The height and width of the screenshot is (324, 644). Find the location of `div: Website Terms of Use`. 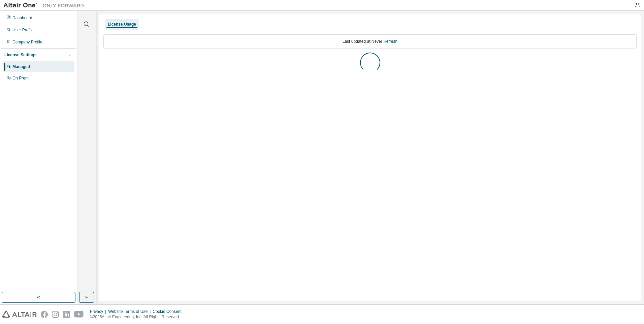

div: Website Terms of Use is located at coordinates (130, 311).